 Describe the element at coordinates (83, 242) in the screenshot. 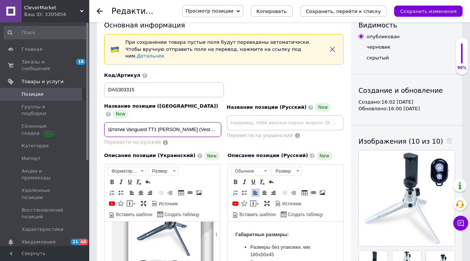

I see `span: 48` at that location.